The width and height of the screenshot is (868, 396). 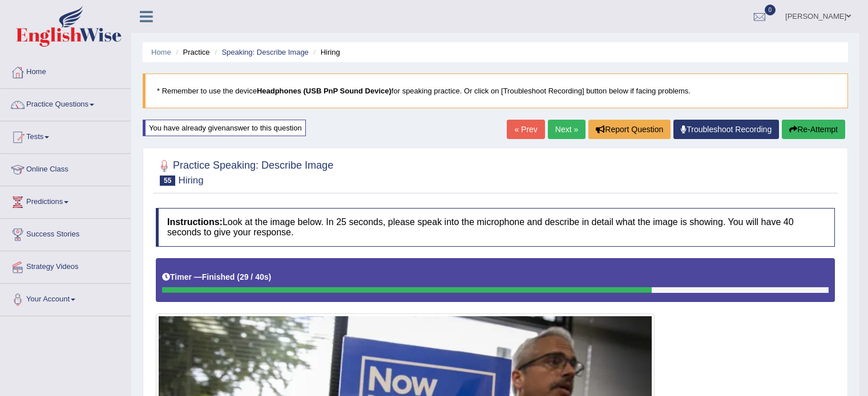 What do you see at coordinates (216, 277) in the screenshot?
I see `h5: Timer —` at bounding box center [216, 277].